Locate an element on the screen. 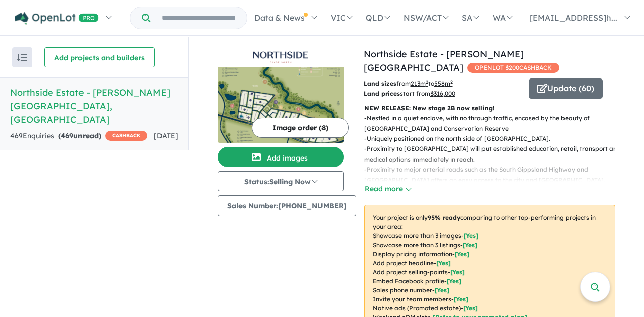 This screenshot has height=317, width=644. u: 558 m is located at coordinates (443, 83).